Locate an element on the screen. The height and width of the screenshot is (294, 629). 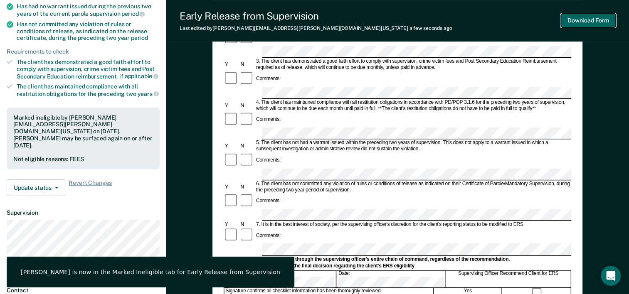
div: The Region Director will make the final decision regarding the client's ERS eligibility is located at coordinates (397, 266).